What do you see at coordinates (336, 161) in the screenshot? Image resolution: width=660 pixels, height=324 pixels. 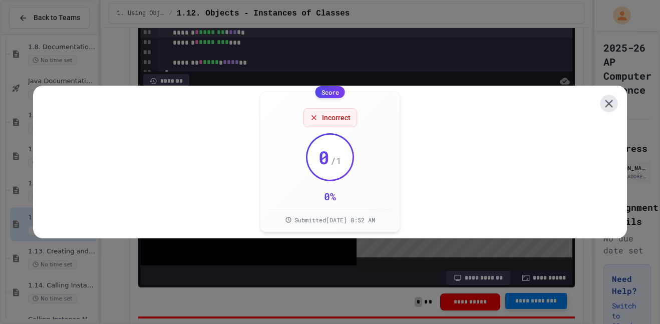 I see `span: / 1` at bounding box center [336, 161].